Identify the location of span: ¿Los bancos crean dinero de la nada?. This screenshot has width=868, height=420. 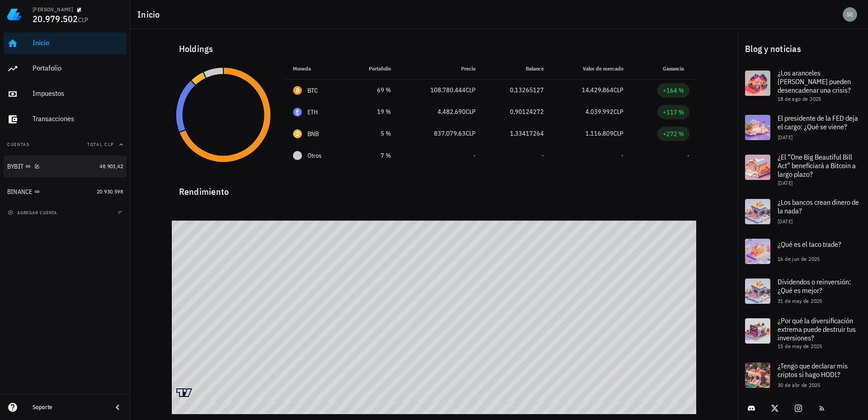
(818, 206).